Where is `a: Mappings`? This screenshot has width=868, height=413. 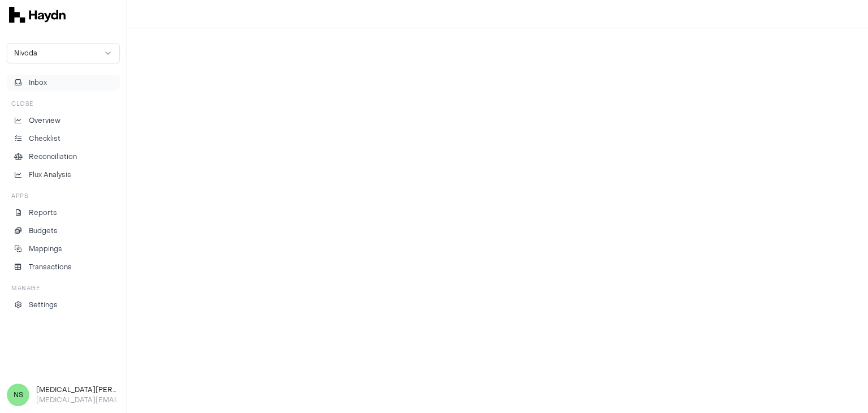 a: Mappings is located at coordinates (63, 249).